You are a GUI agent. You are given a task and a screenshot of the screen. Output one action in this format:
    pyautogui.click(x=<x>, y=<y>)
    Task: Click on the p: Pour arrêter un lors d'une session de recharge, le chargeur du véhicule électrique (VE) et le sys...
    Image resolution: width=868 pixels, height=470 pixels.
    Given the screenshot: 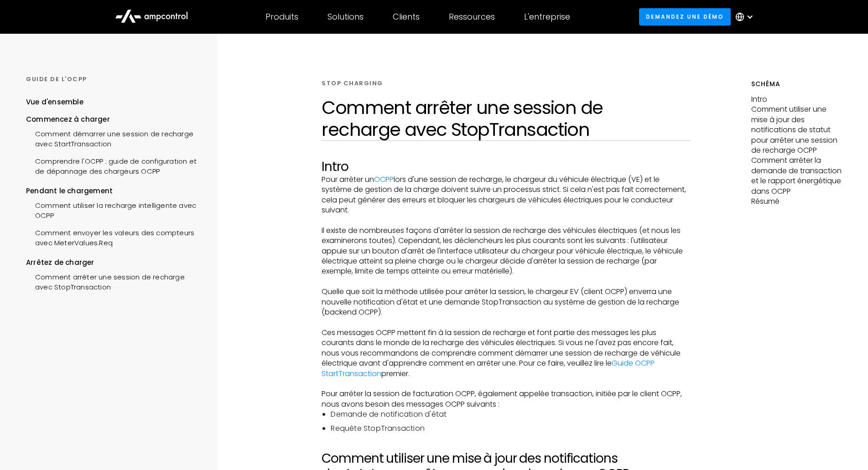 What is the action you would take?
    pyautogui.click(x=506, y=195)
    